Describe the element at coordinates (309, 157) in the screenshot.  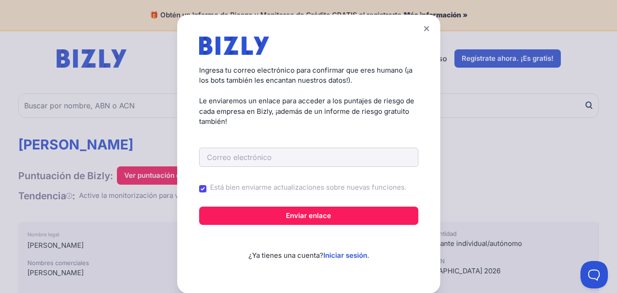
I see `input: Correo electrónico` at that location.